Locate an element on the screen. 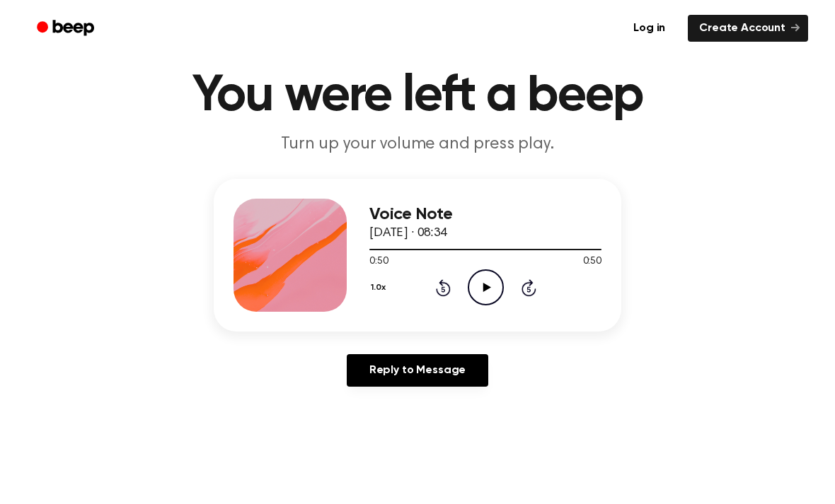  a: Reply to Message is located at coordinates (418, 370).